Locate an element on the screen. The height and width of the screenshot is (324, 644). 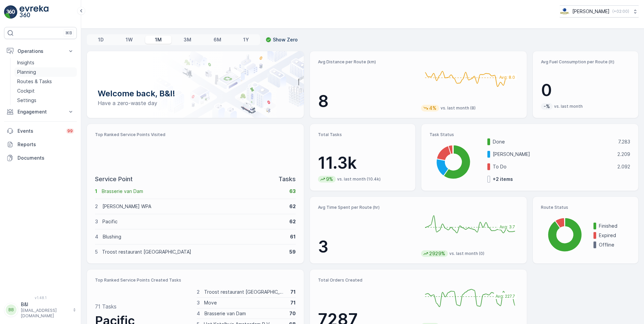
p: 2.092 is located at coordinates (624, 167).